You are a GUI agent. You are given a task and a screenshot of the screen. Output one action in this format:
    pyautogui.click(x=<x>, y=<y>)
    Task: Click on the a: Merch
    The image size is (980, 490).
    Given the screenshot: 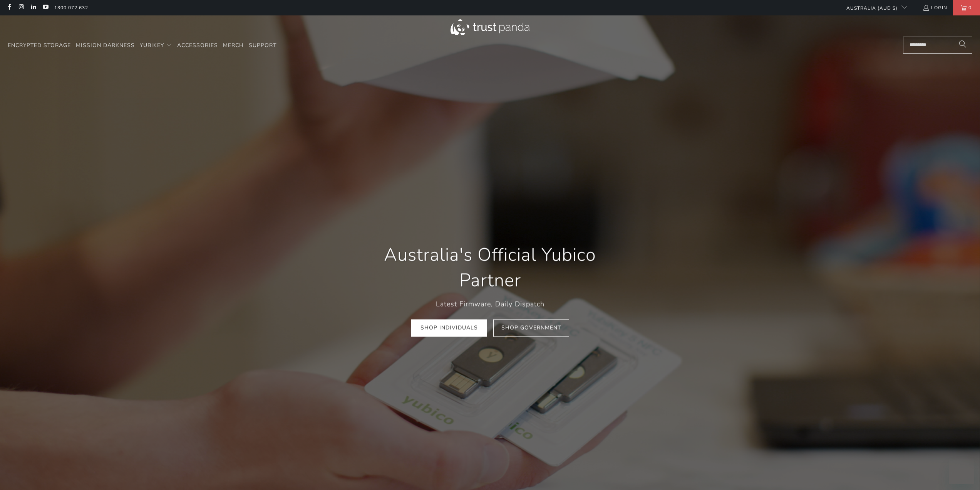 What is the action you would take?
    pyautogui.click(x=234, y=45)
    